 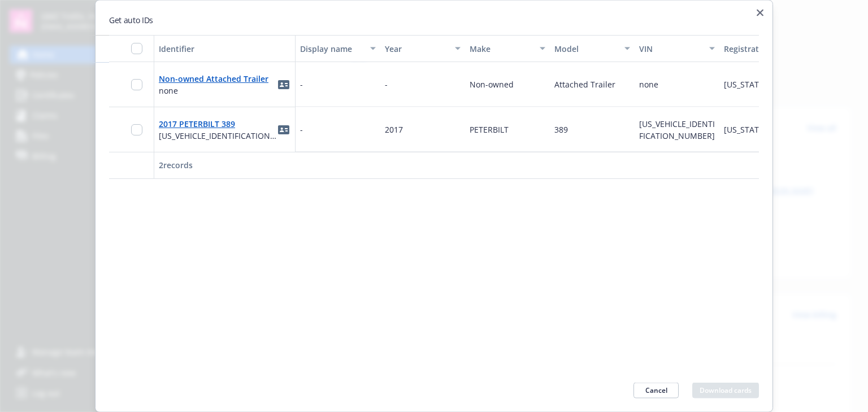 What do you see at coordinates (656, 391) in the screenshot?
I see `button: Cancel` at bounding box center [656, 391].